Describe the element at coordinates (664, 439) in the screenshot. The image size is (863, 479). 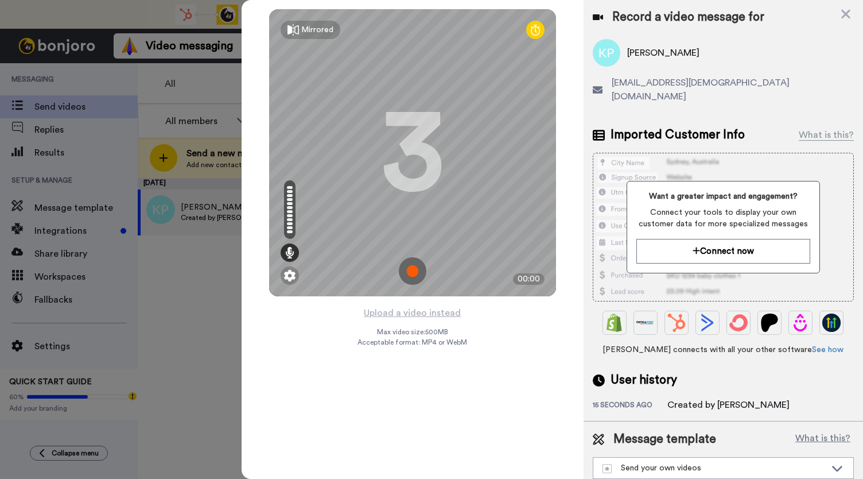
I see `span: Message template` at that location.